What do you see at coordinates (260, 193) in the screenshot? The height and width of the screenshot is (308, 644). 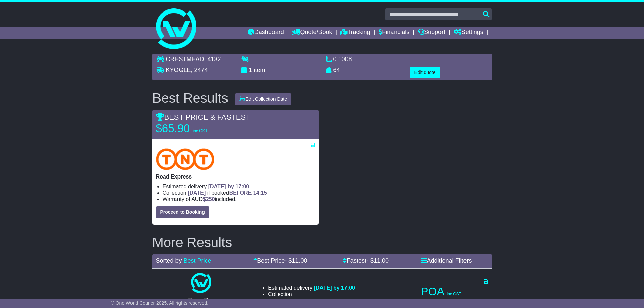 I see `span: 14:15` at bounding box center [260, 193].